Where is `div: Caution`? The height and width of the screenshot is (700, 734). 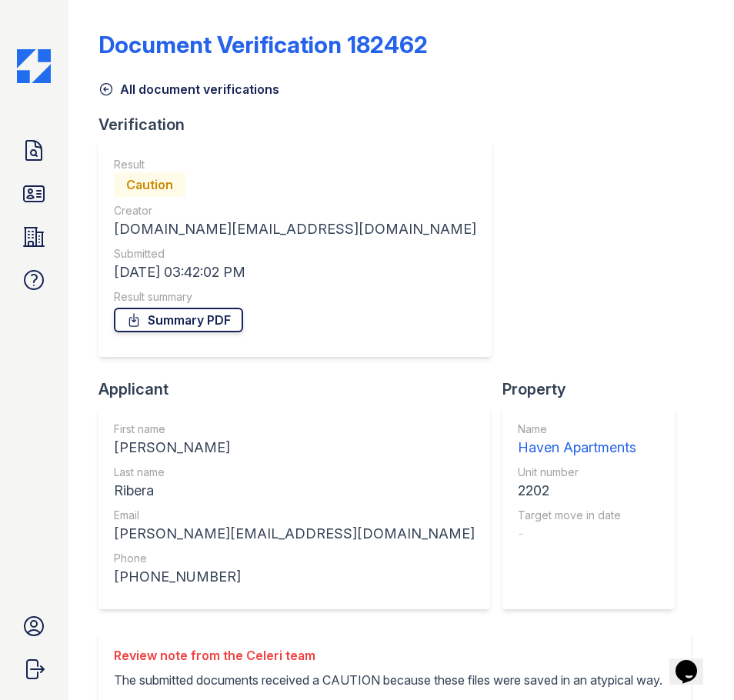 div: Caution is located at coordinates (149, 184).